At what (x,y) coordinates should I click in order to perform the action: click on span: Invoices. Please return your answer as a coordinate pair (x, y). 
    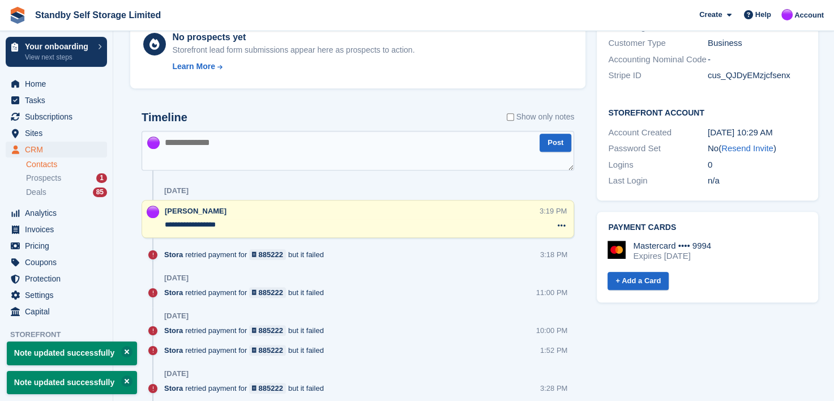
    Looking at the image, I should click on (59, 229).